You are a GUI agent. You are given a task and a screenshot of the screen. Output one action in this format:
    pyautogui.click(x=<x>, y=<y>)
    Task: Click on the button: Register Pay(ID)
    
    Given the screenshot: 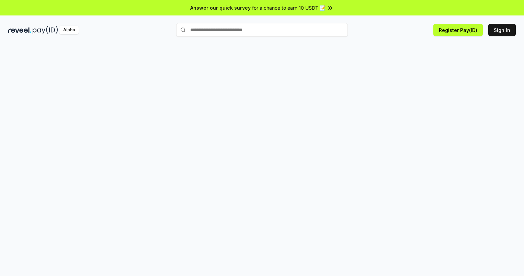 What is the action you would take?
    pyautogui.click(x=458, y=30)
    